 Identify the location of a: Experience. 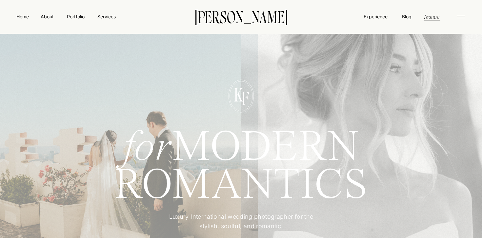
(376, 16).